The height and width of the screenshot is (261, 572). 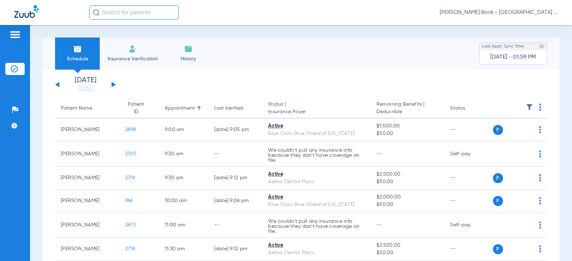 What do you see at coordinates (130, 225) in the screenshot?
I see `span: 2673` at bounding box center [130, 225].